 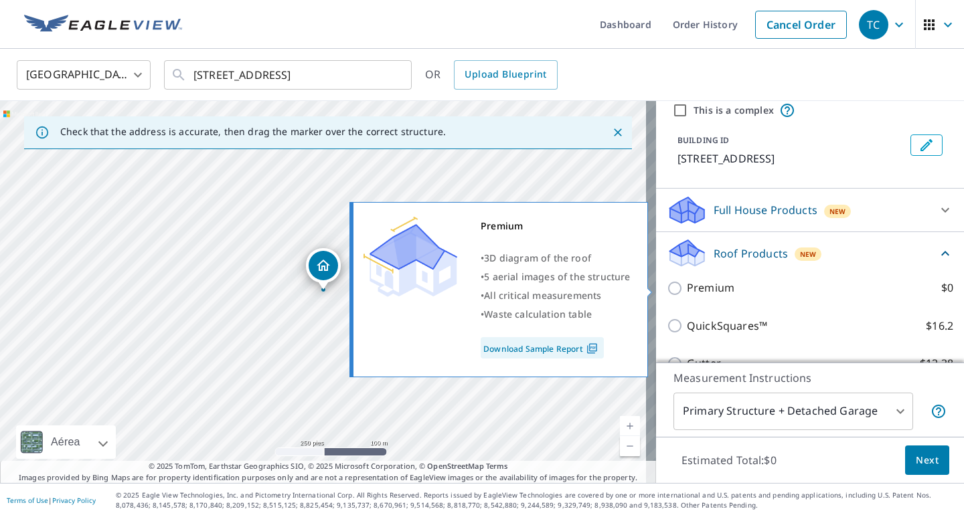 What do you see at coordinates (938, 412) in the screenshot?
I see `span: Your report will include the primary structure and a detached garage if one exists.` at bounding box center [938, 412].